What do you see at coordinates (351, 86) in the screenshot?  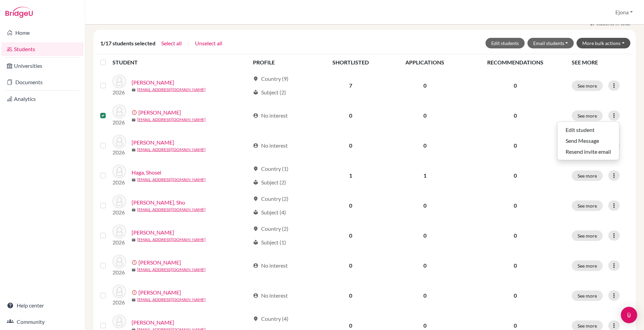 I see `td: 7` at bounding box center [351, 86].